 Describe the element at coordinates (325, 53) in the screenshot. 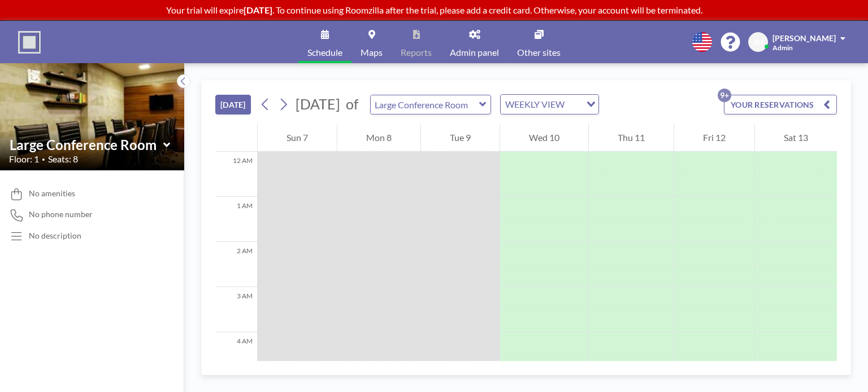

I see `span: Schedule` at that location.